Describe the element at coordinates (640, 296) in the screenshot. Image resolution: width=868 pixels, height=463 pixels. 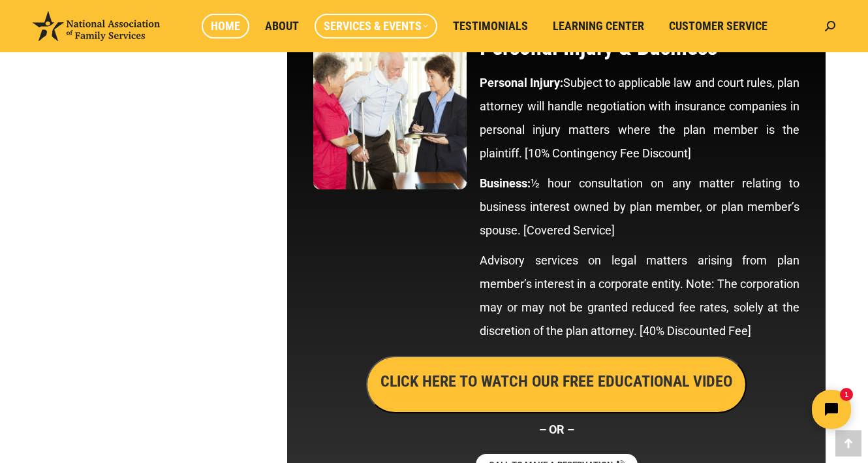
I see `p: Advisory services on legal matters arising from plan member’s interest in a corporate entity. Not...` at that location.